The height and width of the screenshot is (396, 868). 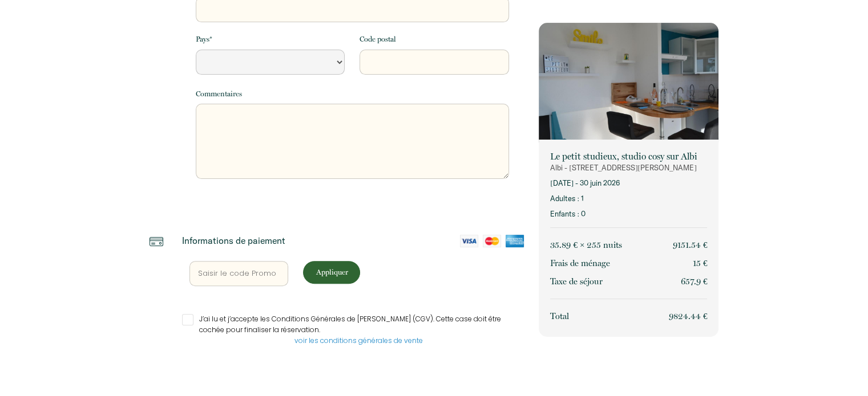 What do you see at coordinates (629, 198) in the screenshot?
I see `p: Adultes : 1` at bounding box center [629, 198].